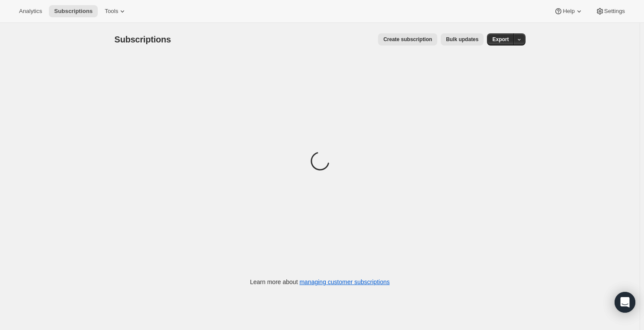 This screenshot has height=330, width=644. I want to click on span: Export, so click(501, 39).